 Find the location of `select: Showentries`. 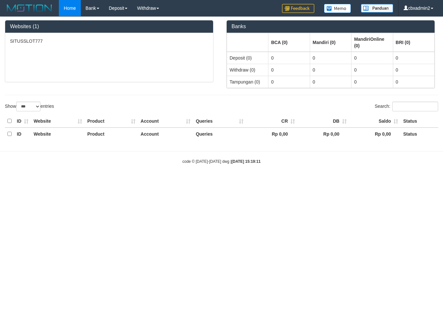

select: Showentries is located at coordinates (28, 106).